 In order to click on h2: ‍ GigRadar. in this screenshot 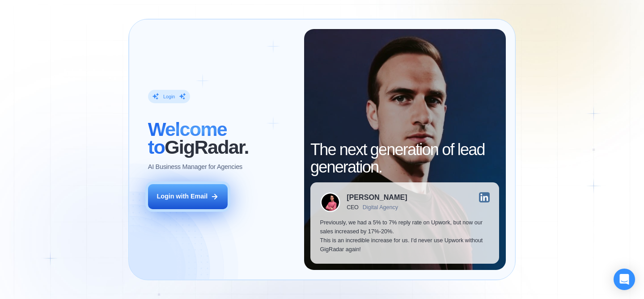, I will do `click(221, 138)`.